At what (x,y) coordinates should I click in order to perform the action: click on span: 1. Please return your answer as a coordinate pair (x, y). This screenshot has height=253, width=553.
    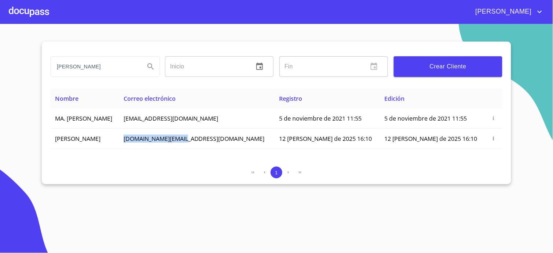
    Looking at the image, I should click on (276, 172).